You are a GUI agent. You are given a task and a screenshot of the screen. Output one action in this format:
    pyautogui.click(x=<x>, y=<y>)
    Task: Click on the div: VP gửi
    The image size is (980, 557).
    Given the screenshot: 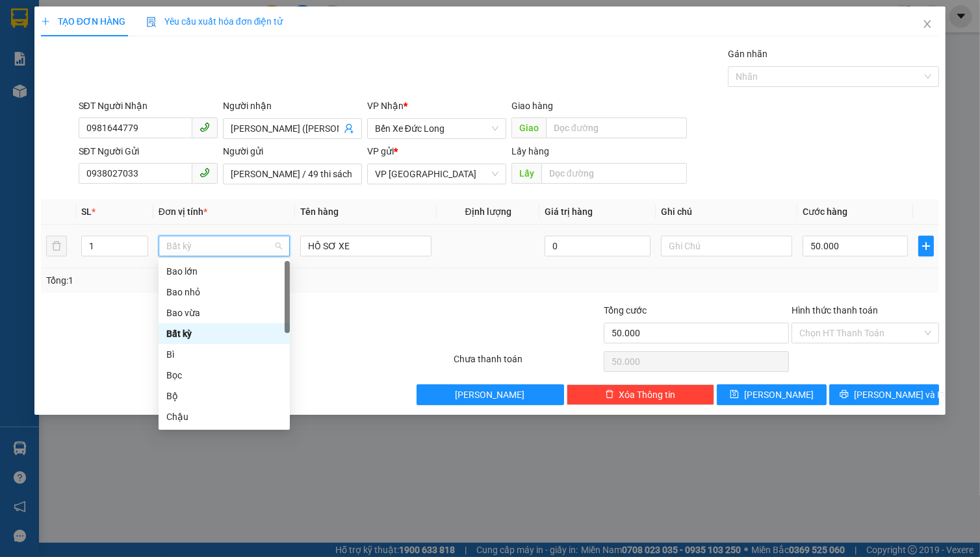 What is the action you would take?
    pyautogui.click(x=437, y=151)
    